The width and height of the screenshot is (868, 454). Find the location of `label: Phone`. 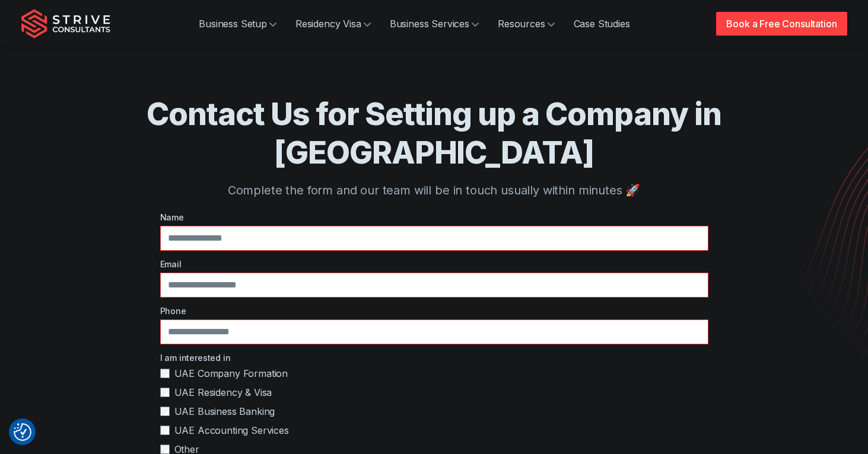

label: Phone is located at coordinates (434, 311).